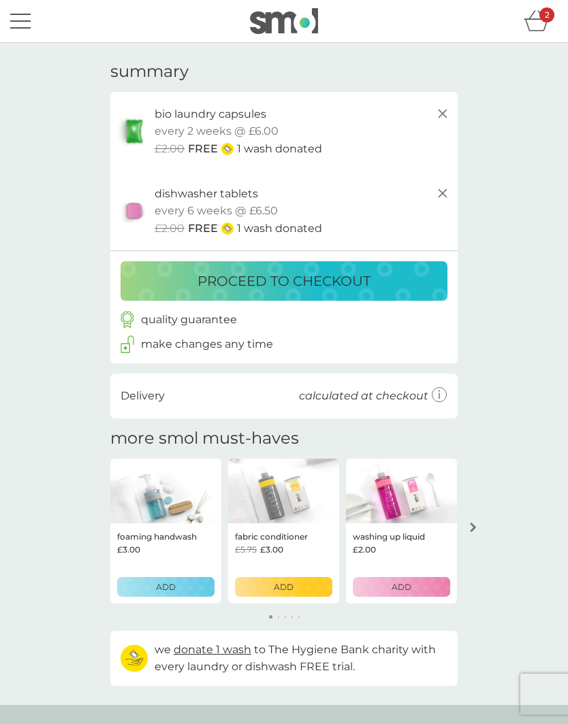 Image resolution: width=568 pixels, height=724 pixels. Describe the element at coordinates (149, 71) in the screenshot. I see `h3: summary` at that location.